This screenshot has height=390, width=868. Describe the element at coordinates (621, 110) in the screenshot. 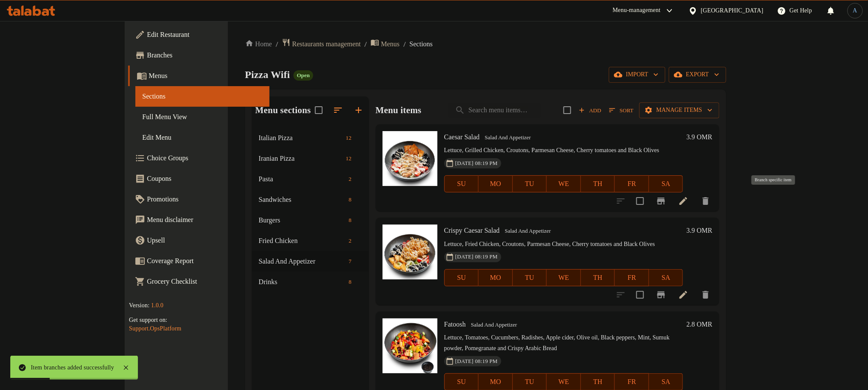

I see `button: Sort` at that location.